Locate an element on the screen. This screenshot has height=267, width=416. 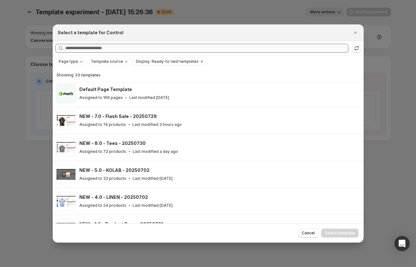
img: Default Page Template is located at coordinates (66, 94).